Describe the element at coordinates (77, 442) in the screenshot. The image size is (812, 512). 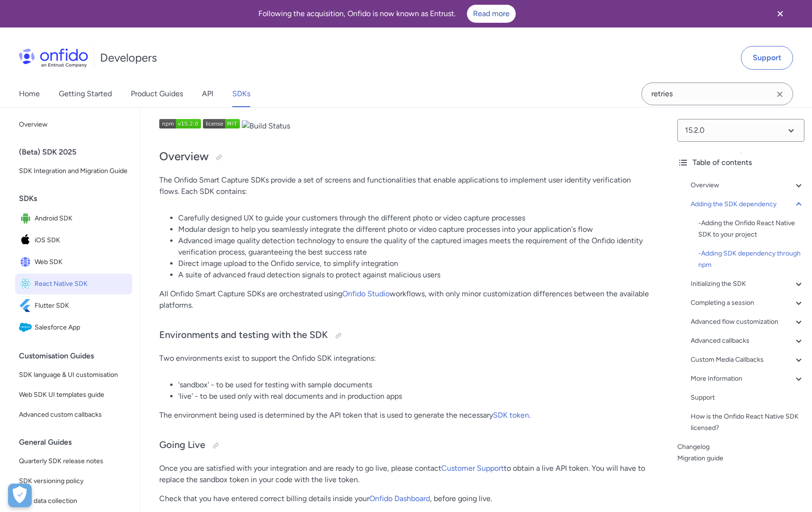
I see `div: General Guides` at that location.